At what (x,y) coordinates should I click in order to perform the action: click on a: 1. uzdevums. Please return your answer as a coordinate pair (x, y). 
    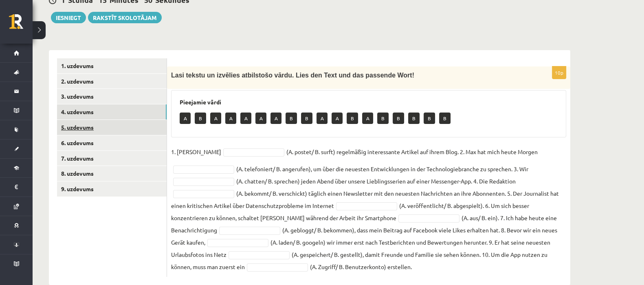
    Looking at the image, I should click on (112, 66).